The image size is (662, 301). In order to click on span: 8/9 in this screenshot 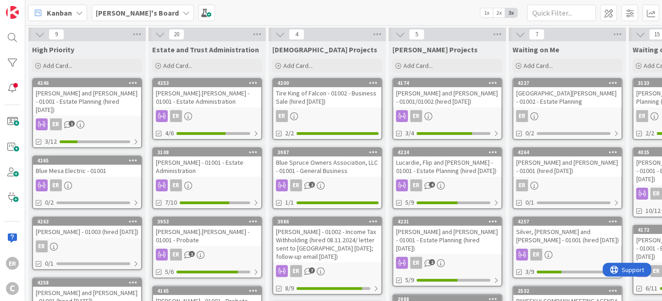, I will do `click(289, 288)`.